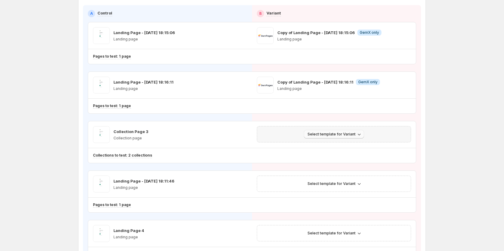  I want to click on img: Landing Page - Sep 5, 18:16:11, so click(101, 85).